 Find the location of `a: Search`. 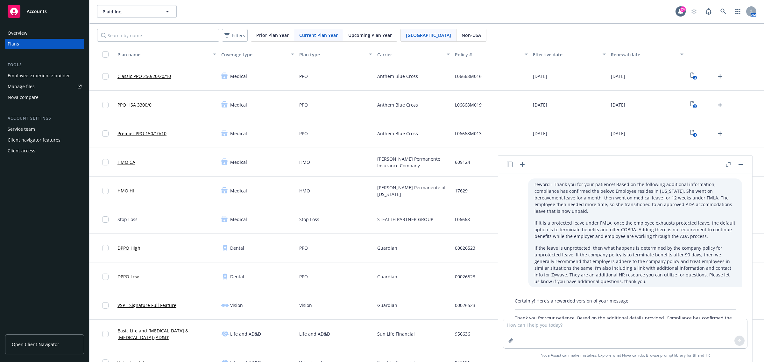

a: Search is located at coordinates (723, 11).